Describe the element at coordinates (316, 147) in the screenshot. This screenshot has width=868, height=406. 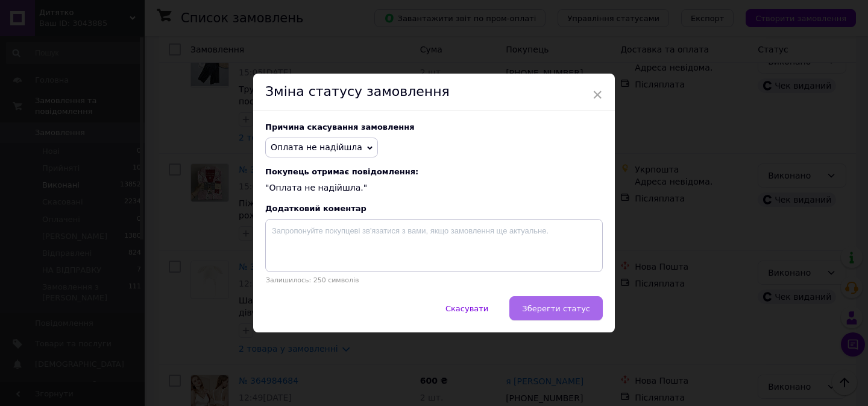
I see `span: Оплата не надійшла` at that location.